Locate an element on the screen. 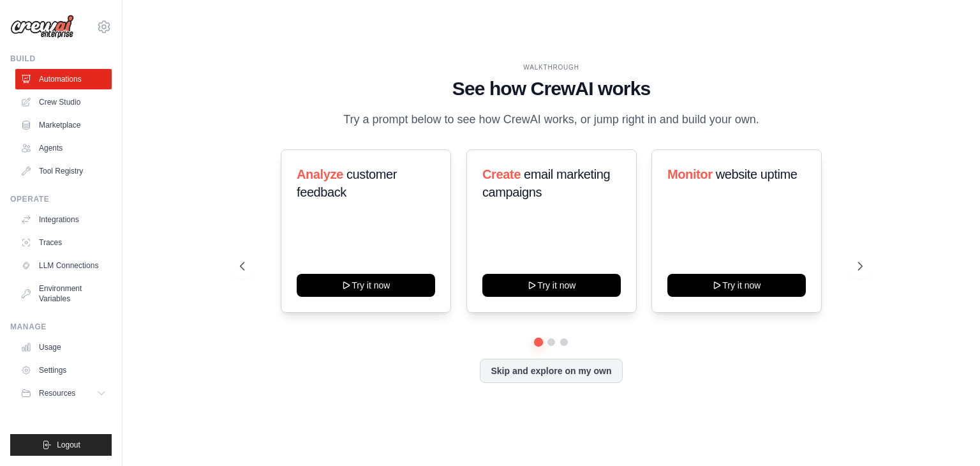  a: Tool Registry is located at coordinates (63, 172).